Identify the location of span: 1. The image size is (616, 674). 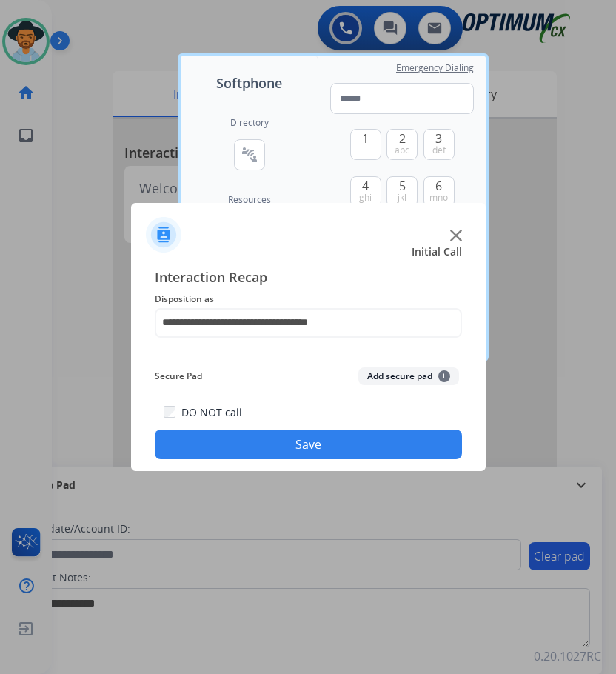
(365, 138).